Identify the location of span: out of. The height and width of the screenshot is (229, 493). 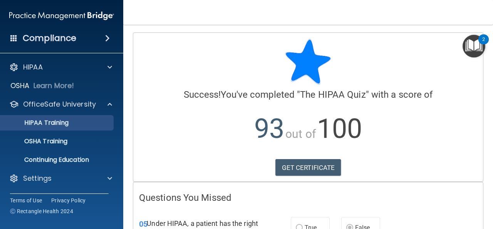
(301, 133).